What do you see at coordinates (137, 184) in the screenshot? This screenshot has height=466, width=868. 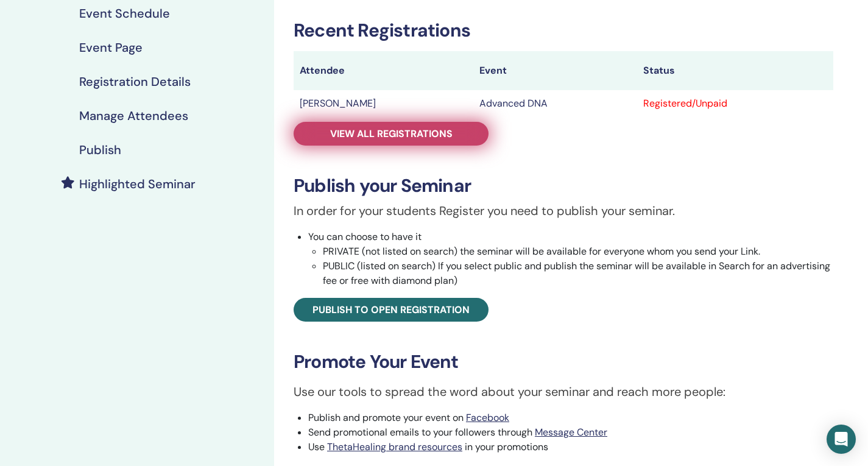 I see `h4: Highlighted Seminar` at bounding box center [137, 184].